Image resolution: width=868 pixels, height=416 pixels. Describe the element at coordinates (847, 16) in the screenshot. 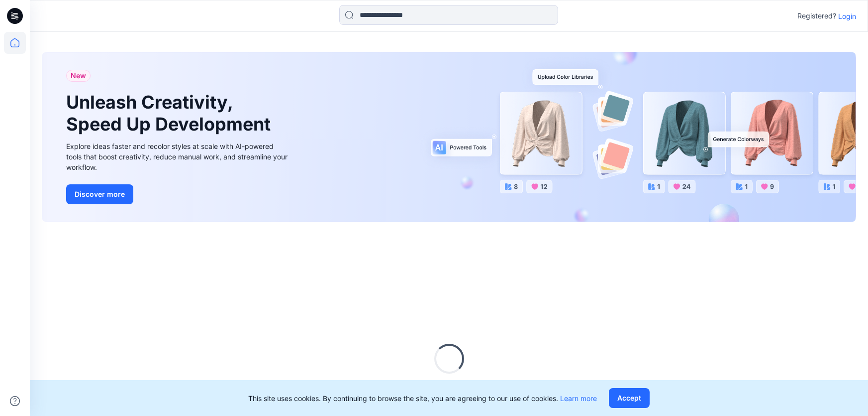

I see `p: Login` at that location.